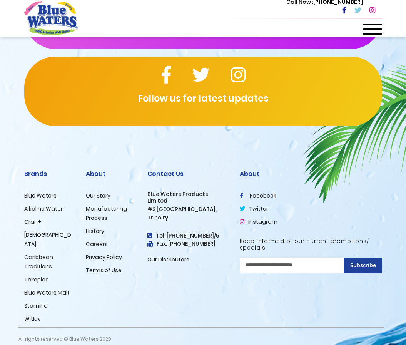 This screenshot has height=345, width=406. I want to click on a: Caribbean Traditions, so click(39, 262).